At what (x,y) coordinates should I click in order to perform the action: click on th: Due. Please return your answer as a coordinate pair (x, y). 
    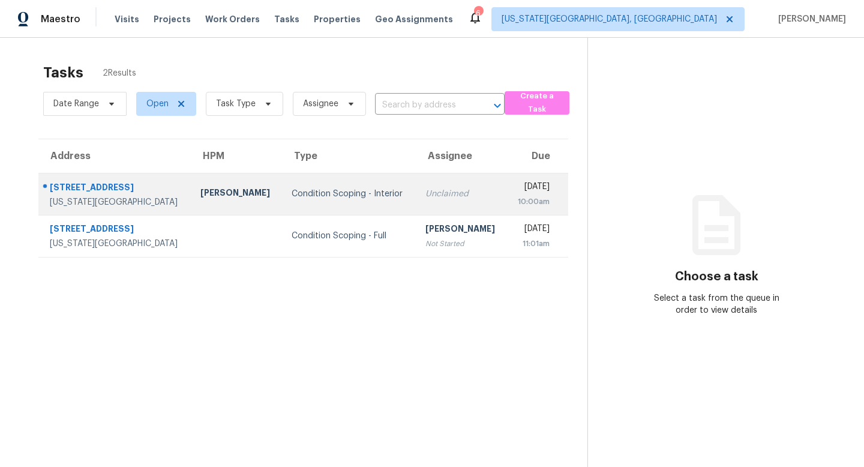
    Looking at the image, I should click on (538, 156).